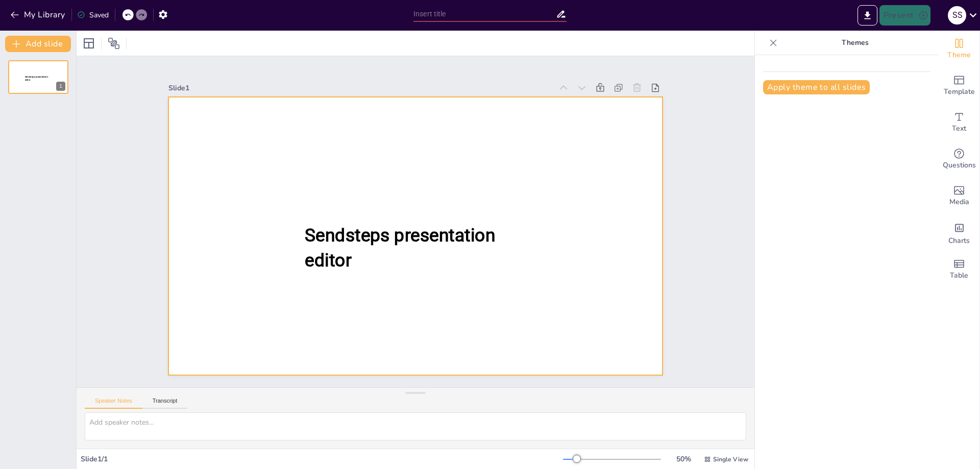  What do you see at coordinates (114, 44) in the screenshot?
I see `span: Position` at bounding box center [114, 44].